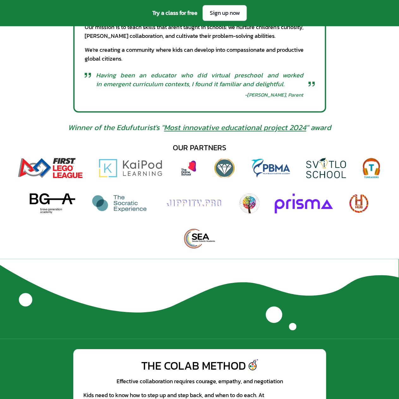 The height and width of the screenshot is (399, 399). Describe the element at coordinates (224, 168) in the screenshot. I see `img: Diamond View` at that location.